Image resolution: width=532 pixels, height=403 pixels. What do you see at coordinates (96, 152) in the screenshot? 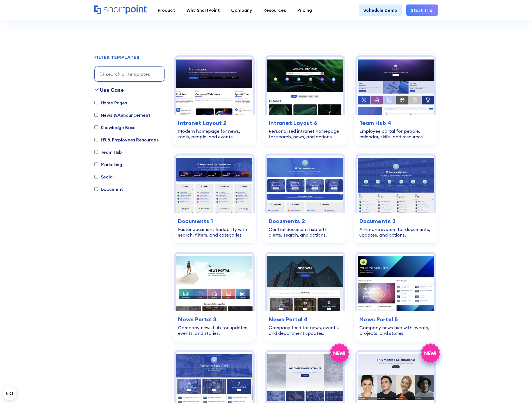
I see `input: Team Hub` at bounding box center [96, 152].